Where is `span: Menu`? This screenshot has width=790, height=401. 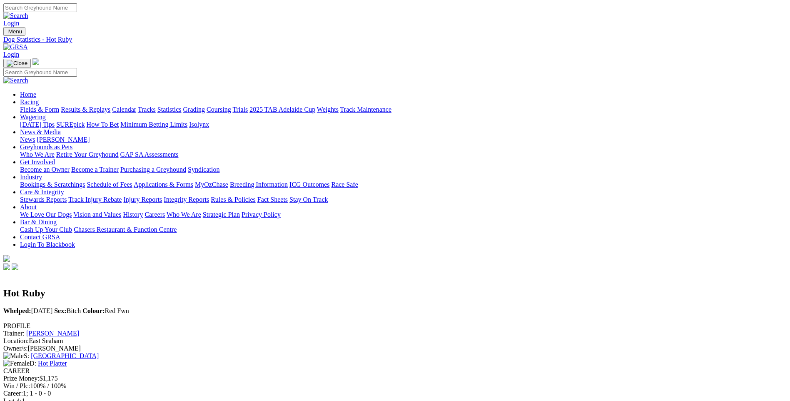 span: Menu is located at coordinates (15, 31).